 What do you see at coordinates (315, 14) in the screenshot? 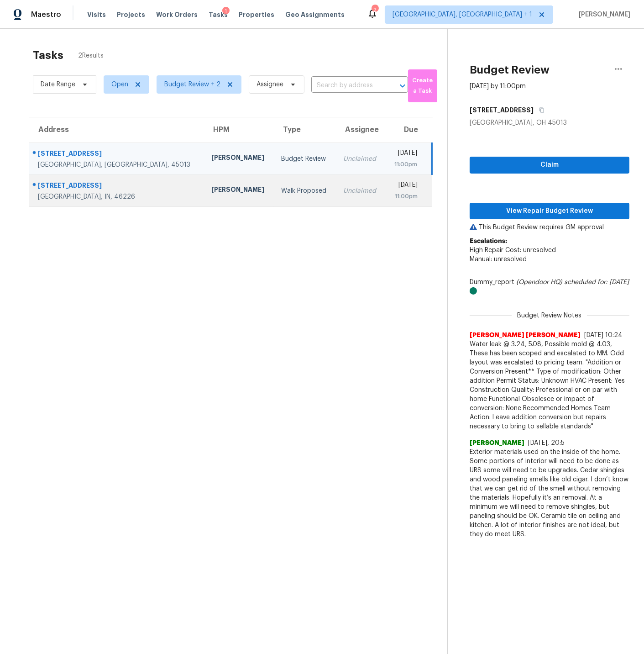
I see `span: Geo Assignments` at bounding box center [315, 14].